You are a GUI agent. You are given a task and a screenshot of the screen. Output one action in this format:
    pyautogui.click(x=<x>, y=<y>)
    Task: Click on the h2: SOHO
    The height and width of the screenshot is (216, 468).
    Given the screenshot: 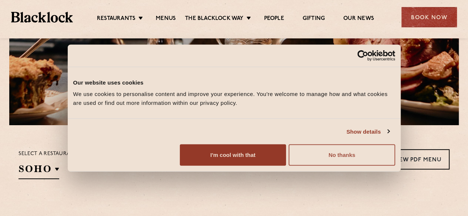 What is the action you would take?
    pyautogui.click(x=39, y=171)
    